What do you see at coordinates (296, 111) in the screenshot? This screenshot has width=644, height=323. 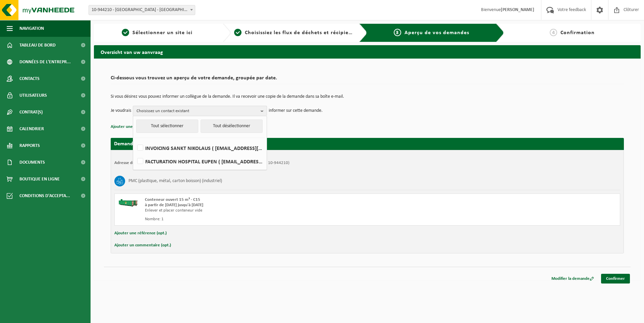 I see `p: informer sur cette demande.` at bounding box center [296, 111].